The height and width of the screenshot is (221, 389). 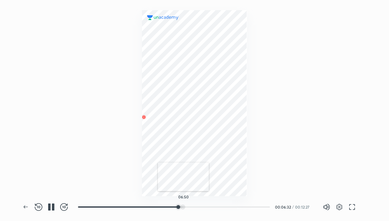 What do you see at coordinates (144, 117) in the screenshot?
I see `img: wMgqJGBwKWe8AAAAABJRU5ErkJggg==` at bounding box center [144, 117].